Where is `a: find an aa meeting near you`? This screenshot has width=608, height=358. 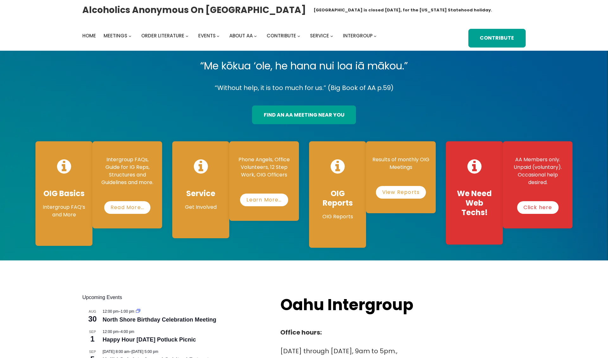
a: find an aa meeting near you is located at coordinates (304, 115).